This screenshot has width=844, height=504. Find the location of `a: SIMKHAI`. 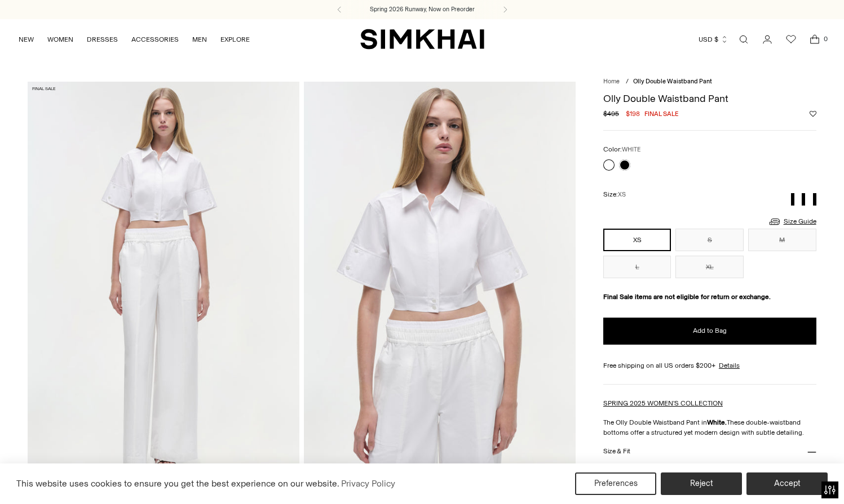

a: SIMKHAI is located at coordinates (422, 38).